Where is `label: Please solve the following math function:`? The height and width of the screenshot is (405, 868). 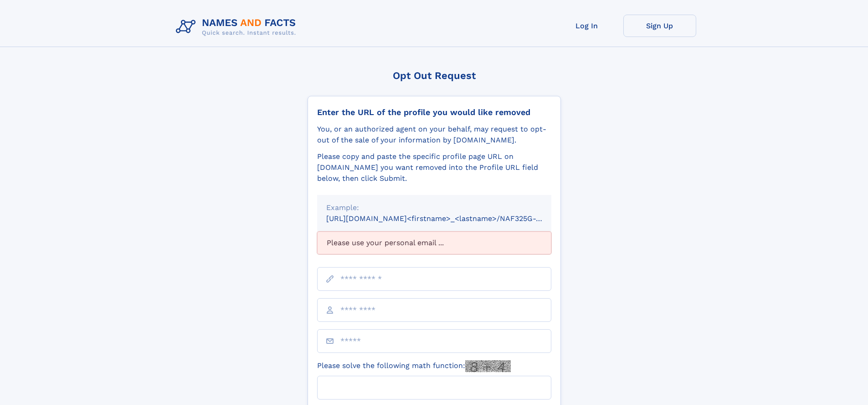 label: Please solve the following math function: is located at coordinates (414, 366).